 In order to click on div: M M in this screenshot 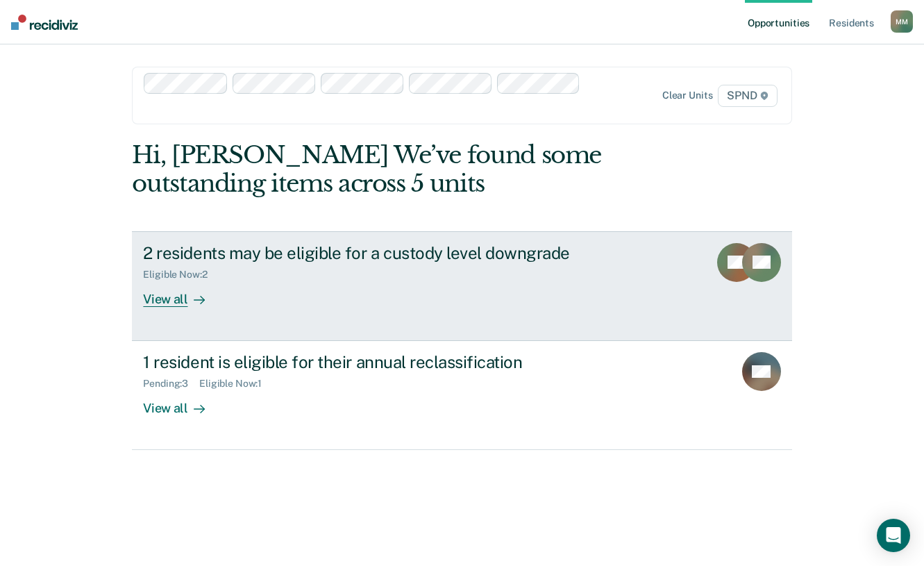, I will do `click(902, 22)`.